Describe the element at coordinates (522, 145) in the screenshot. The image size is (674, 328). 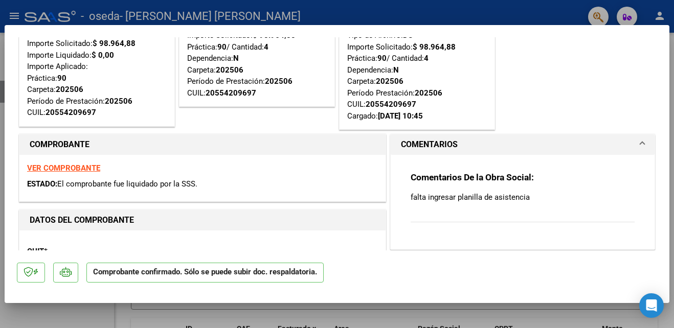
I see `mat-expansion-panel-header: COMENTARIOS` at that location.